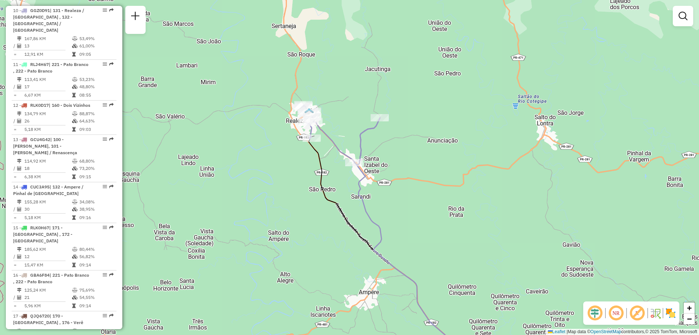 The image size is (699, 335). Describe the element at coordinates (51, 67) in the screenshot. I see `span: 11 -` at that location.